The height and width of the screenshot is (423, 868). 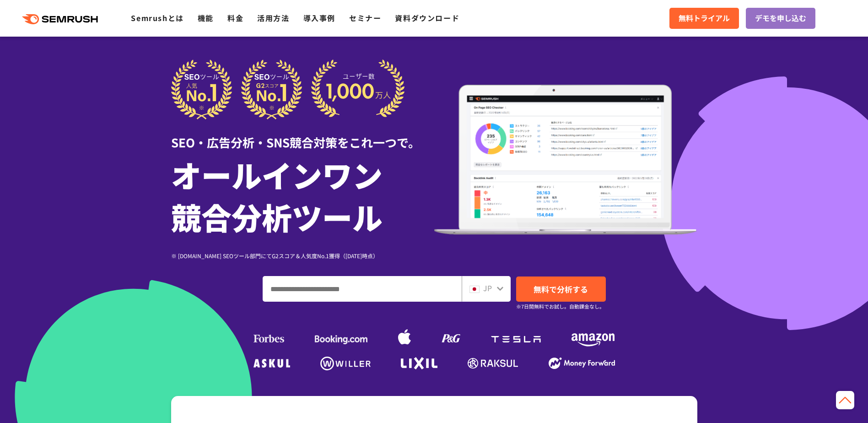 I want to click on a: デモを申し込む, so click(x=781, y=18).